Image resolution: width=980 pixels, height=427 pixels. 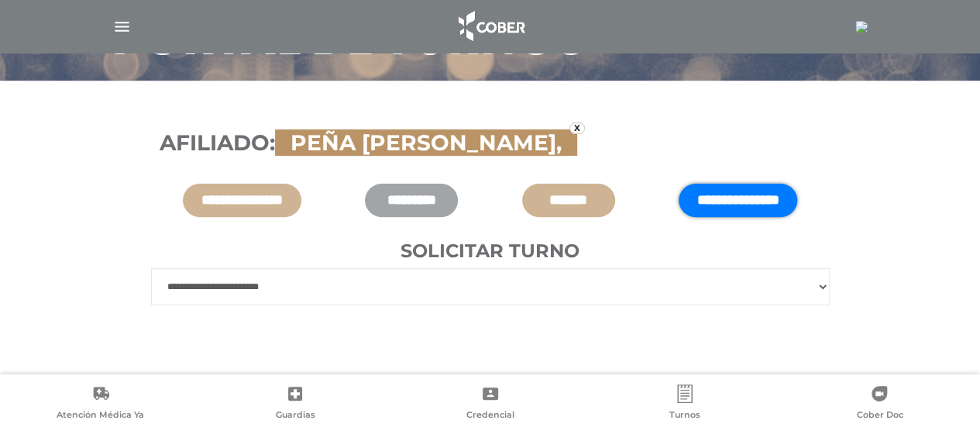 What do you see at coordinates (862, 27) in the screenshot?
I see `img: 3728` at bounding box center [862, 27].